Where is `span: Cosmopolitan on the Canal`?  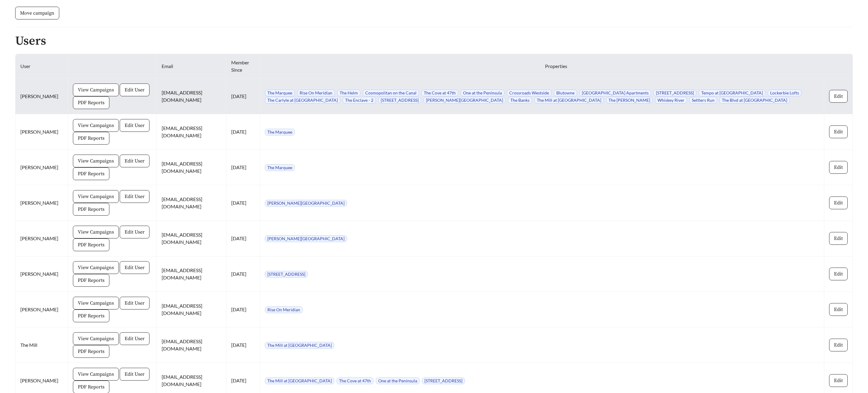
span: Cosmopolitan on the Canal is located at coordinates (391, 93).